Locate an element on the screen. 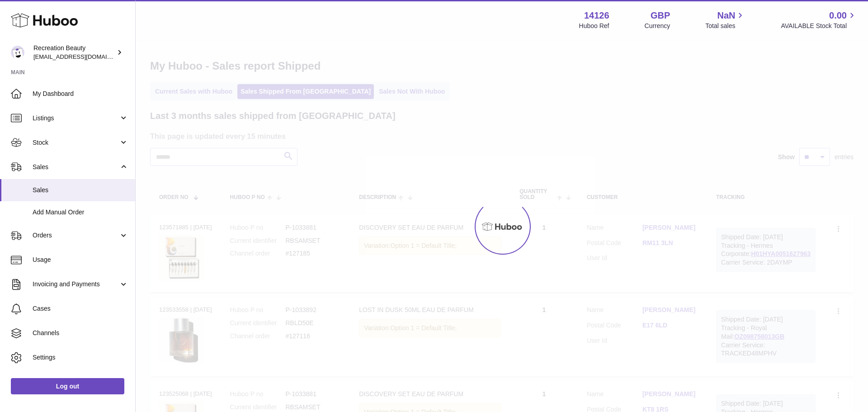 This screenshot has height=412, width=868. a: 0.00 AVAILABLE Stock Total is located at coordinates (819, 20).